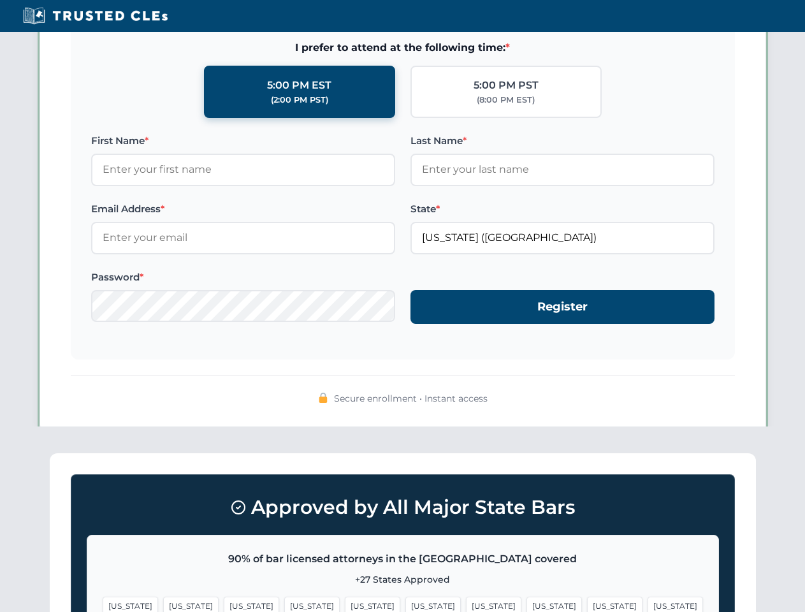 The width and height of the screenshot is (805, 612). Describe the element at coordinates (562, 306) in the screenshot. I see `button: Register` at that location.